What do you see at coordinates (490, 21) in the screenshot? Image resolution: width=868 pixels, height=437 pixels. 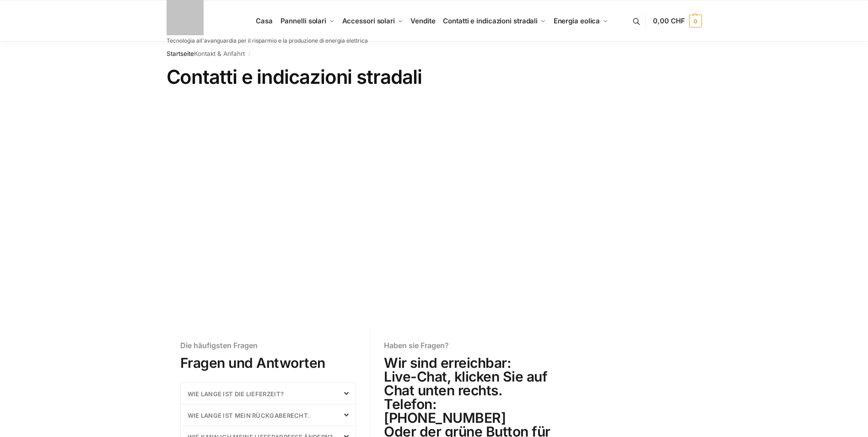 I see `span: Contatti e indicazioni stradali` at bounding box center [490, 21].